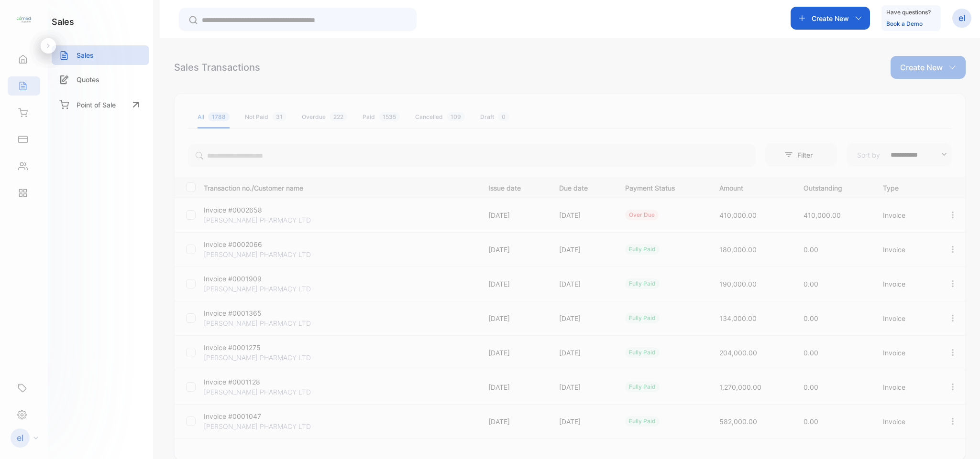  Describe the element at coordinates (249, 244) in the screenshot. I see `p: Invoice #0002066` at that location.